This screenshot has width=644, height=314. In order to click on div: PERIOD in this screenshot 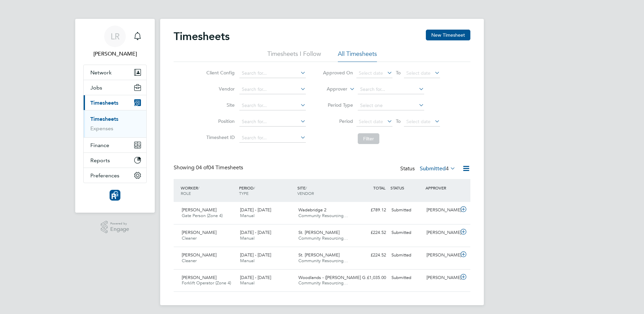, I will do `click(266, 191)`.